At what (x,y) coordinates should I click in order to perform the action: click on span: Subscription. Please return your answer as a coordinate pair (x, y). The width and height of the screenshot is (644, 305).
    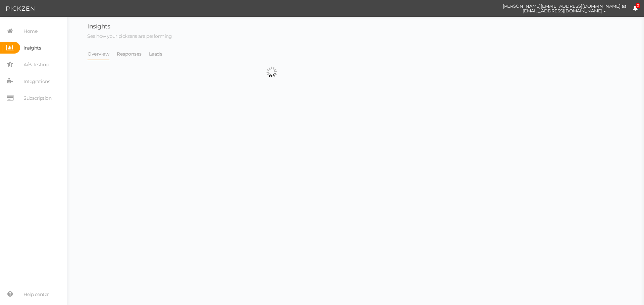
    Looking at the image, I should click on (37, 98).